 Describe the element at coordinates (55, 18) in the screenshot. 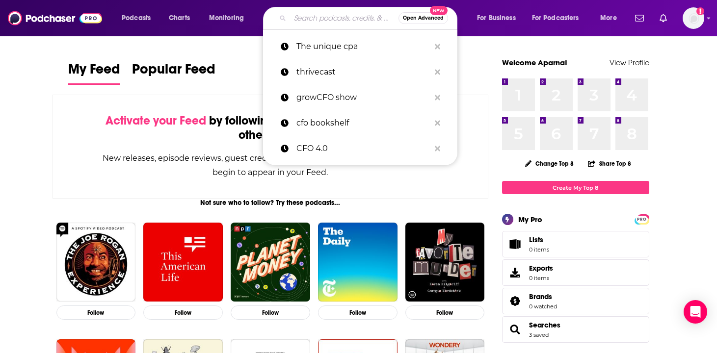

I see `img: Podchaser - Follow, Share and Rate Podcasts` at that location.